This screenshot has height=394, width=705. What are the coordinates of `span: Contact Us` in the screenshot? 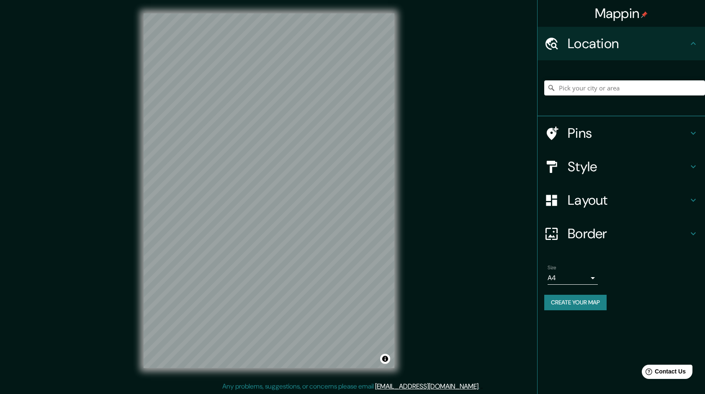 It's located at (40, 10).